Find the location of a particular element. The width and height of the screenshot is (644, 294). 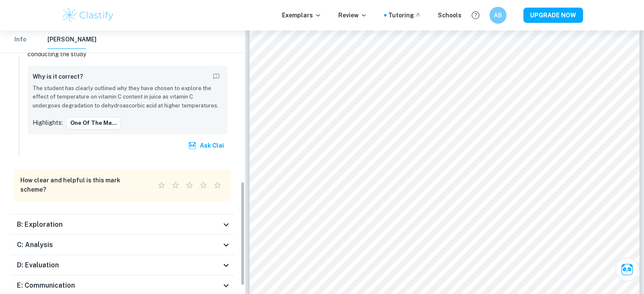

h6: How clear and helpful is this mark scheme? is located at coordinates (82, 185).